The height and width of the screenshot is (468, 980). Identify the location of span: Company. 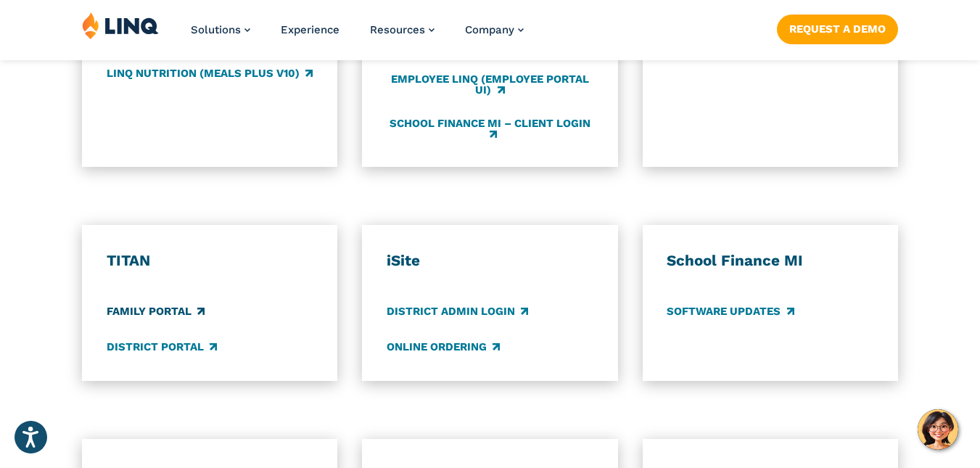
(489, 29).